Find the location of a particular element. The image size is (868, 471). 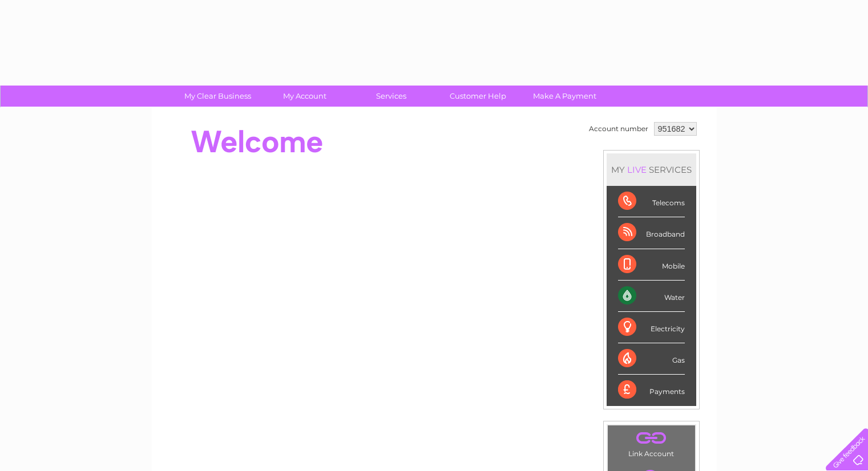

div: Water is located at coordinates (651, 296).